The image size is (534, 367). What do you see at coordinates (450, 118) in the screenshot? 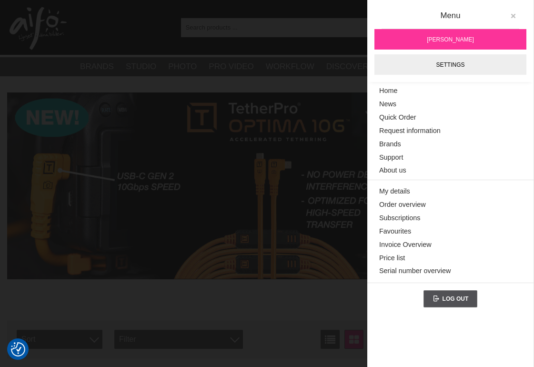
I see `a: Quick Order` at bounding box center [450, 118].